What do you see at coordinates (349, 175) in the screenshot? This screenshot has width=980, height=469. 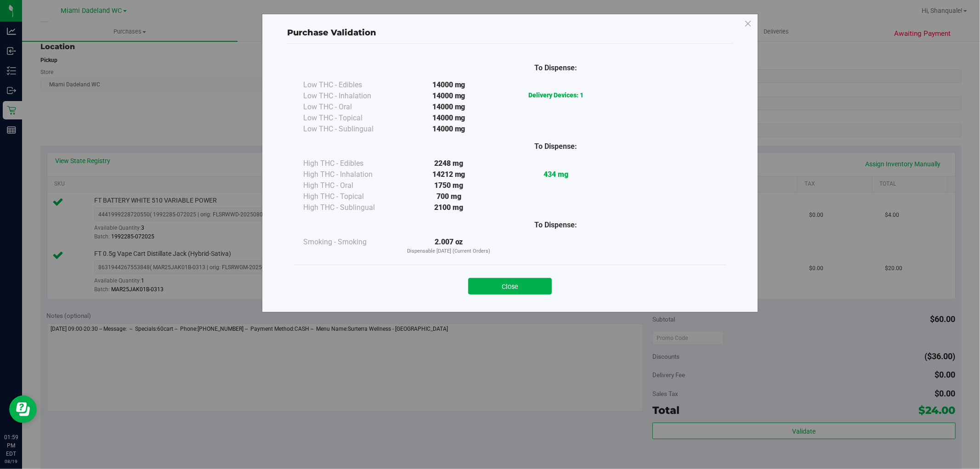 I see `div: High THC - Inhalation` at bounding box center [349, 175].